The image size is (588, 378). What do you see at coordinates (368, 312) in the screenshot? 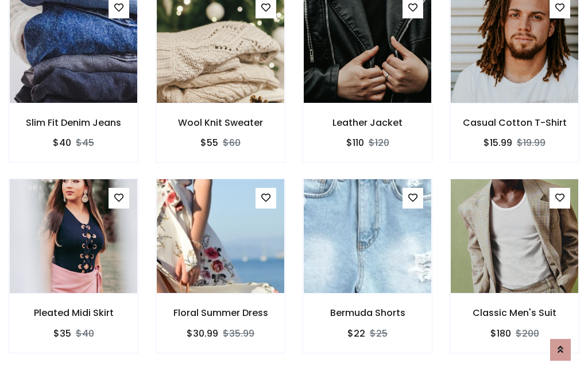
I see `h6: Bermuda Shorts` at bounding box center [368, 312].